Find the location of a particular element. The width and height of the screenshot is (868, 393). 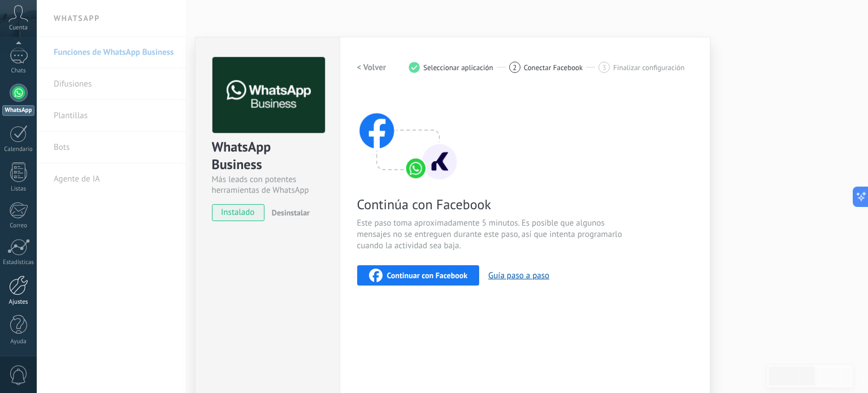

div: WhatsApp Business is located at coordinates (268, 156).